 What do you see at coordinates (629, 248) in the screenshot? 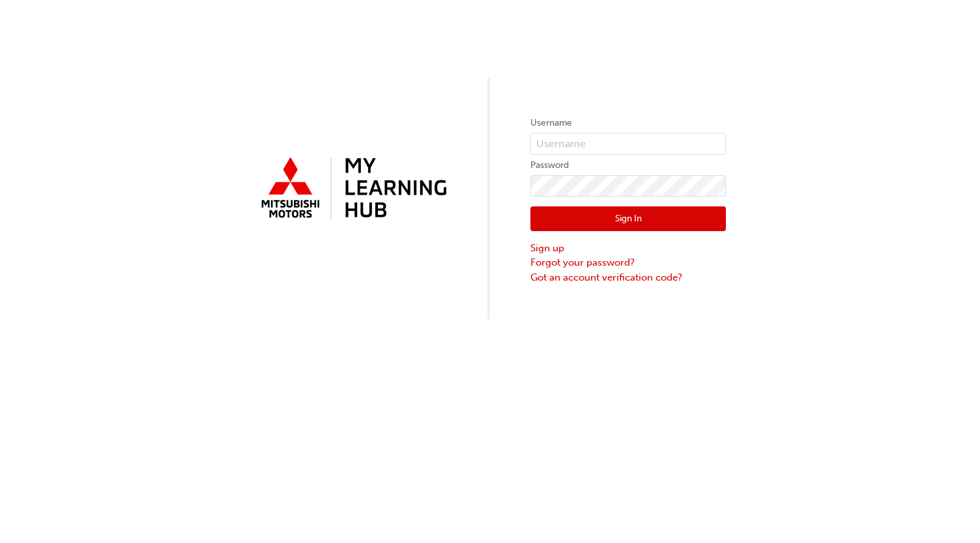
I see `a: Sign up` at bounding box center [629, 248].